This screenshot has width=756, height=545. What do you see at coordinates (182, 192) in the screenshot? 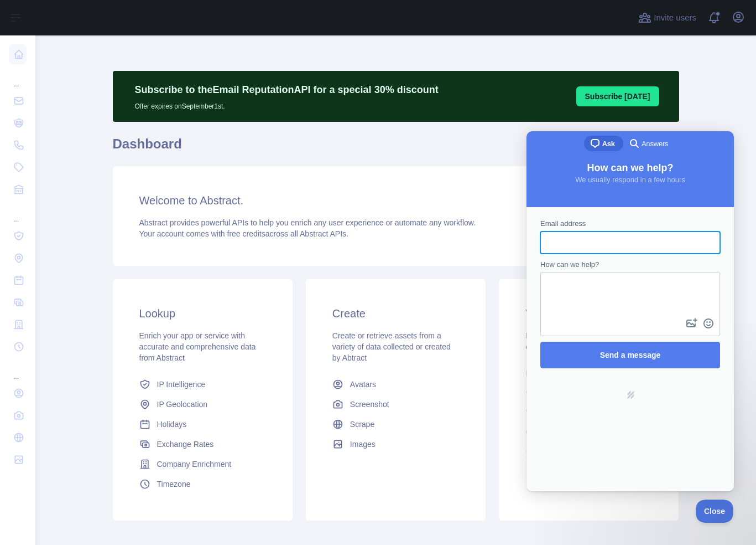
I see `button: Emoji Picker` at bounding box center [182, 192].